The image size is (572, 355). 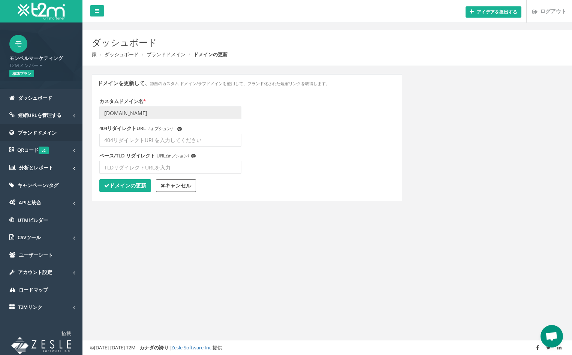 What do you see at coordinates (192, 347) in the screenshot?
I see `a: Zesle Software Inc.` at bounding box center [192, 347].